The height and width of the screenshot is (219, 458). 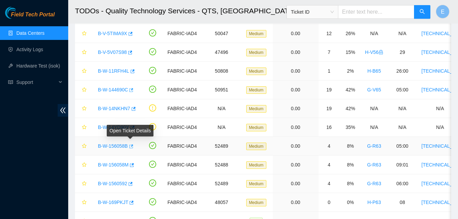 What do you see at coordinates (130, 131) in the screenshot?
I see `div: Open Ticket Details` at bounding box center [130, 131].